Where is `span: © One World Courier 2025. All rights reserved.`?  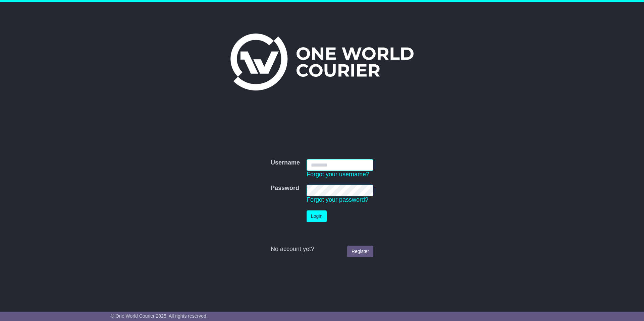
span: © One World Courier 2025. All rights reserved. is located at coordinates (159, 316).